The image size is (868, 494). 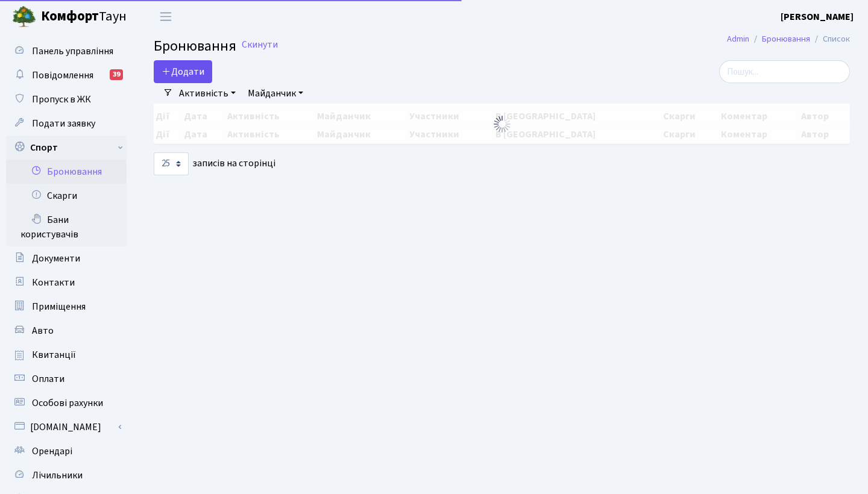 I want to click on a: Скарги, so click(x=66, y=196).